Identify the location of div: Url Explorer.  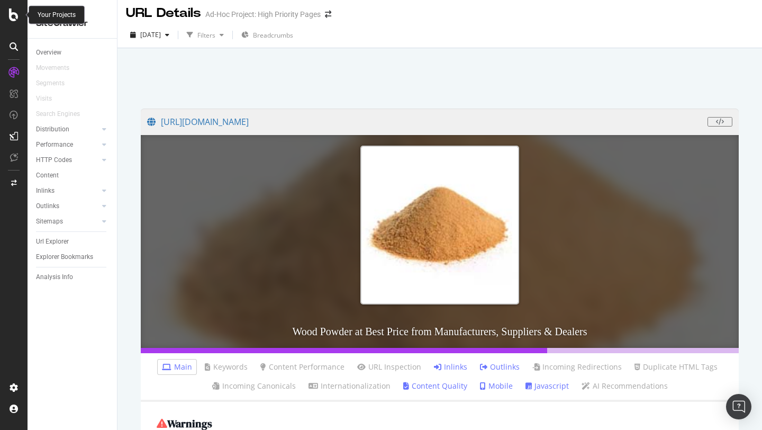
(52, 241).